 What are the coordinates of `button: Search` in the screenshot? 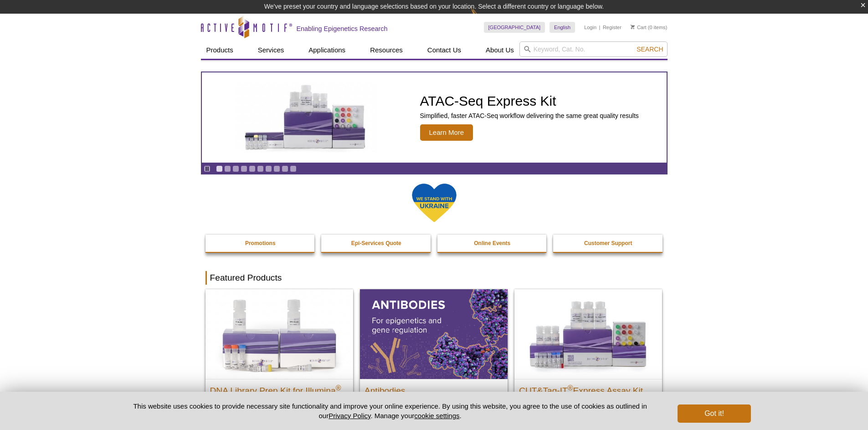 It's located at (650, 49).